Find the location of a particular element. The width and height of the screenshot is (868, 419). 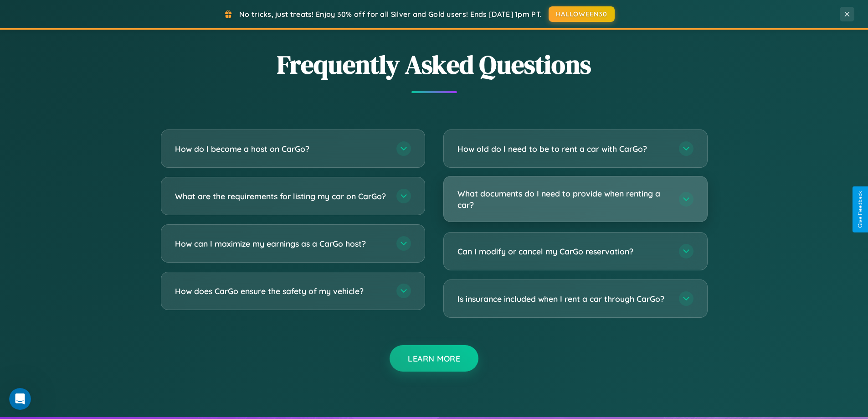

h3: How do I become a host on CarGo? is located at coordinates (281, 148).